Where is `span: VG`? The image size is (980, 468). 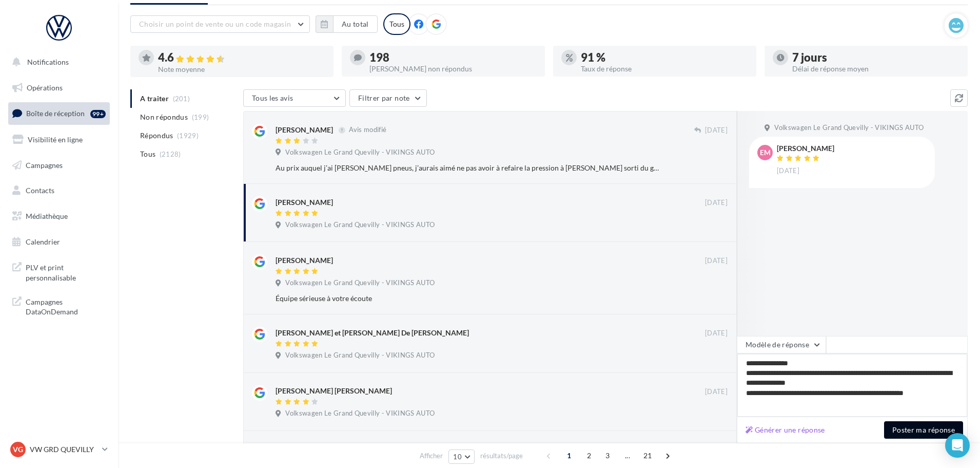 span: VG is located at coordinates (18, 449).